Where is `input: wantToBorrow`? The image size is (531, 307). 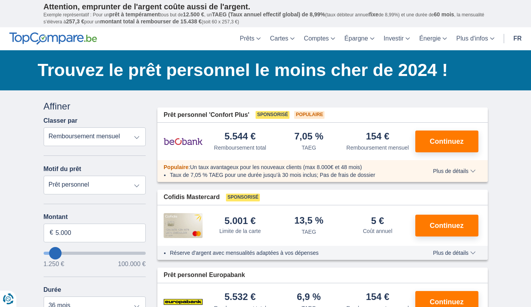
input: wantToBorrow is located at coordinates (95, 253).